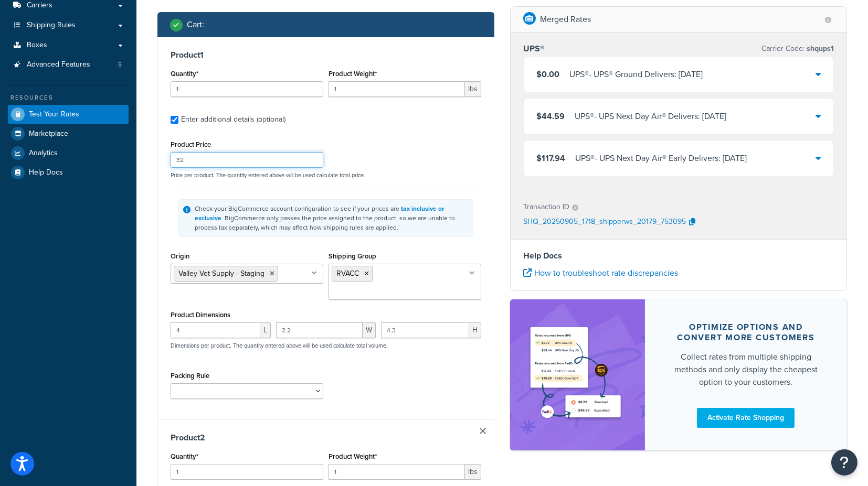 This screenshot has height=486, width=868. Describe the element at coordinates (475, 330) in the screenshot. I see `span: H` at that location.